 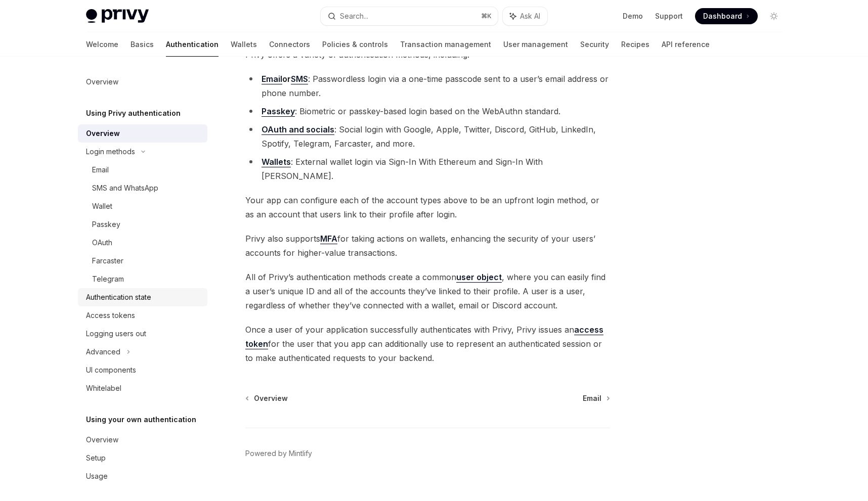 I want to click on a: Whitelabel, so click(x=142, y=388).